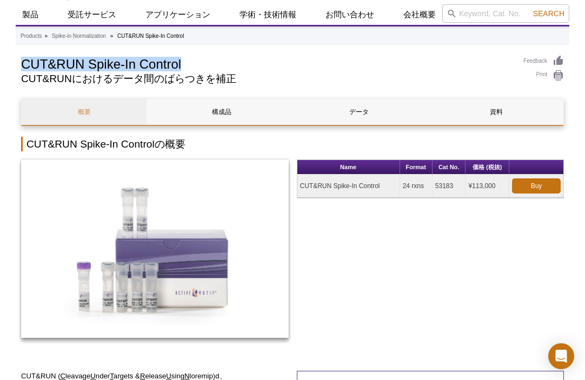  What do you see at coordinates (92, 15) in the screenshot?
I see `a: 受託サービス` at bounding box center [92, 15].